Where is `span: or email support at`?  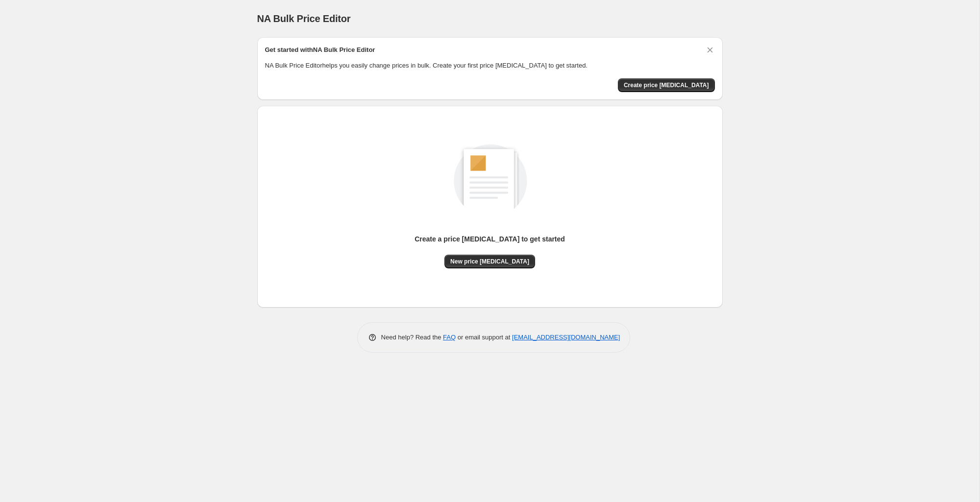
span: or email support at is located at coordinates (484, 337).